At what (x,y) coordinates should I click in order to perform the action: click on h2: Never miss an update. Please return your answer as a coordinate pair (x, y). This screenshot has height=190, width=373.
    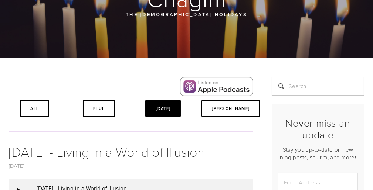
    Looking at the image, I should click on (318, 129).